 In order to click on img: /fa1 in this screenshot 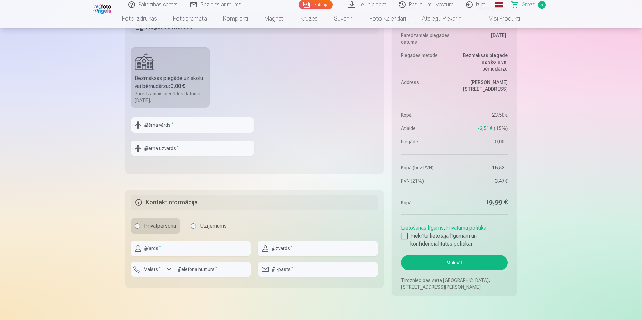, I will do `click(103, 8)`.